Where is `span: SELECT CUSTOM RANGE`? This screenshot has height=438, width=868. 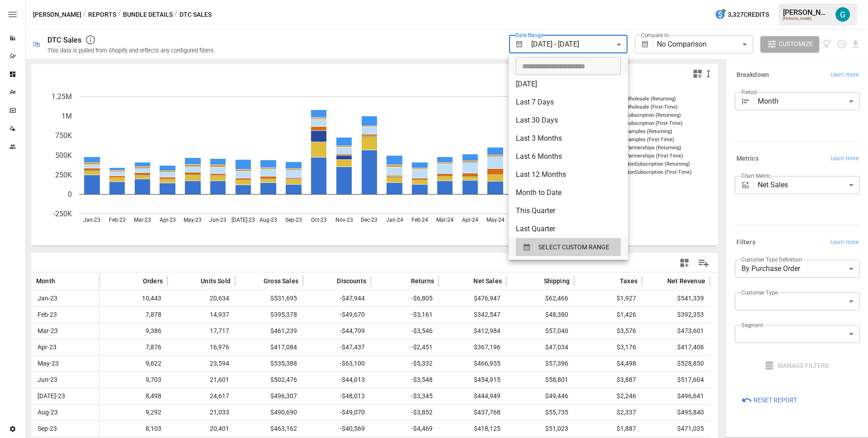
span: SELECT CUSTOM RANGE is located at coordinates (574, 247).